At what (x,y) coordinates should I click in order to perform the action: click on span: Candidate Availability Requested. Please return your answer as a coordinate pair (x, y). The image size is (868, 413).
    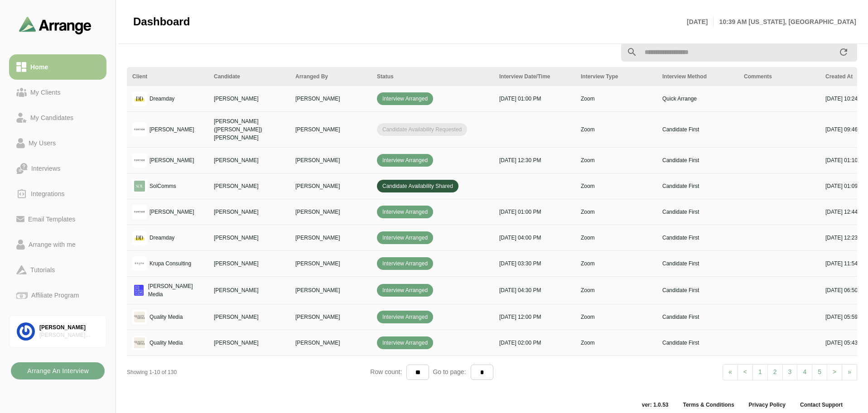
    Looking at the image, I should click on (422, 130).